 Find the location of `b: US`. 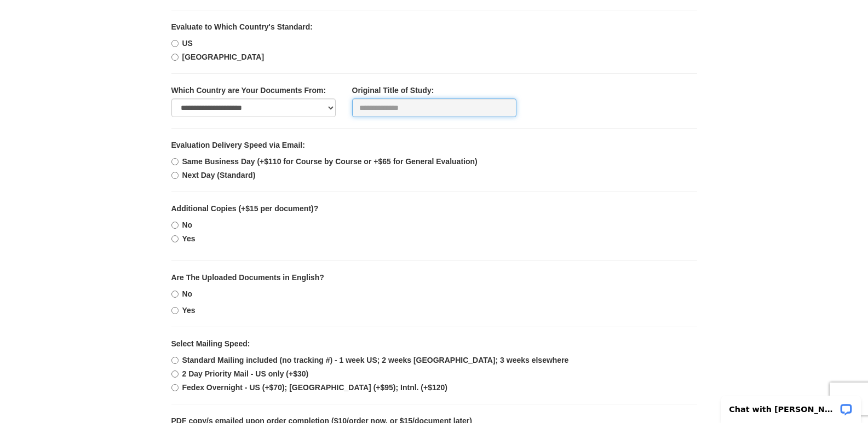

b: US is located at coordinates (187, 43).